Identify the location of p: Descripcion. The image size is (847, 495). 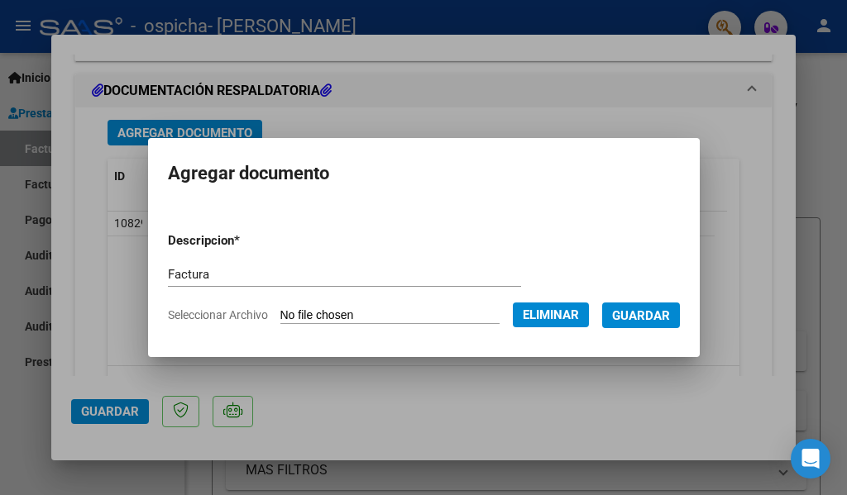
(245, 241).